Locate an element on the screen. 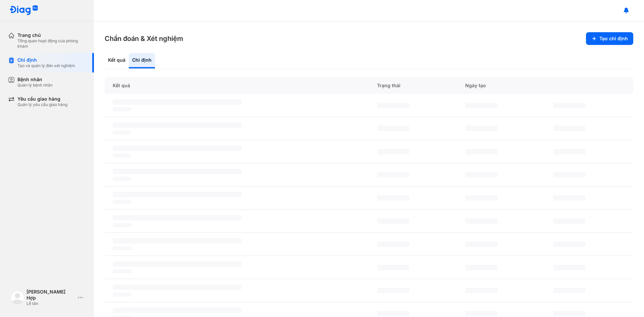 The image size is (644, 317). div: Tổng quan hoạt động của phòng khám is located at coordinates (52, 44).